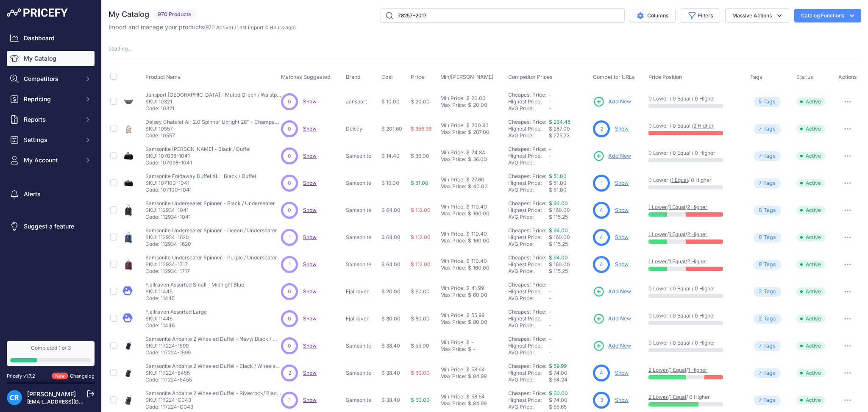  Describe the element at coordinates (213, 108) in the screenshot. I see `p: Code: 10321` at that location.